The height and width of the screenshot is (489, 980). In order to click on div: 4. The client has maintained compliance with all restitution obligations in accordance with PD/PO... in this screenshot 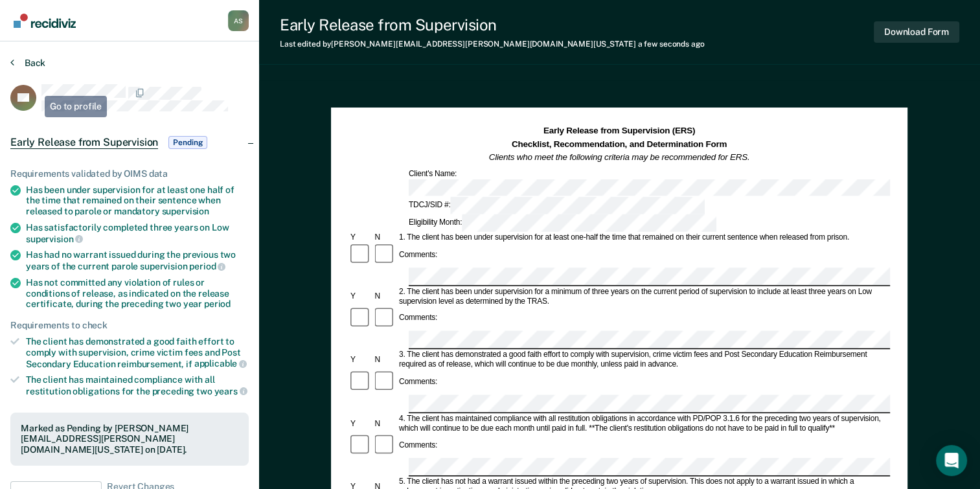, I will do `click(643, 424)`.